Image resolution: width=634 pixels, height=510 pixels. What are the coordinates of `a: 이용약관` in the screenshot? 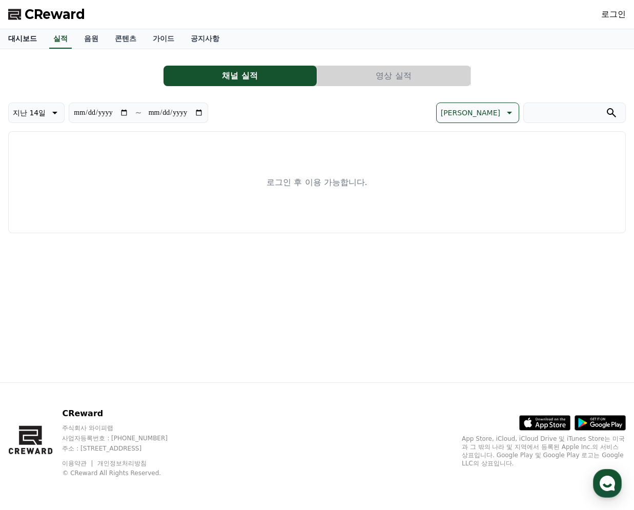 It's located at (78, 464).